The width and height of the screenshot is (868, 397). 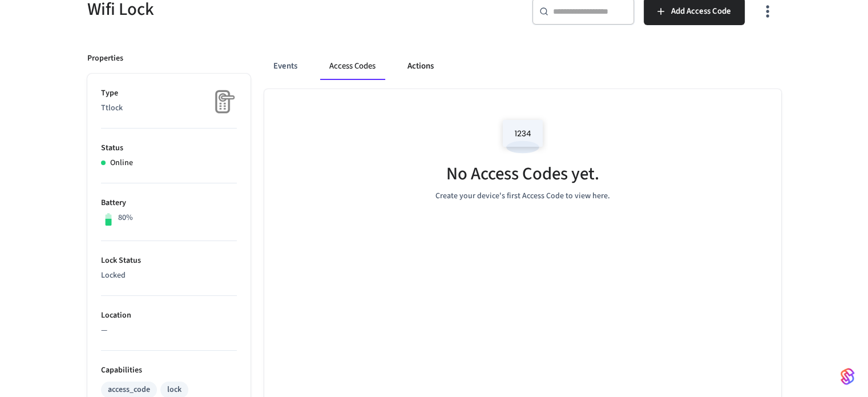 What do you see at coordinates (169, 261) in the screenshot?
I see `p: Lock Status` at bounding box center [169, 261].